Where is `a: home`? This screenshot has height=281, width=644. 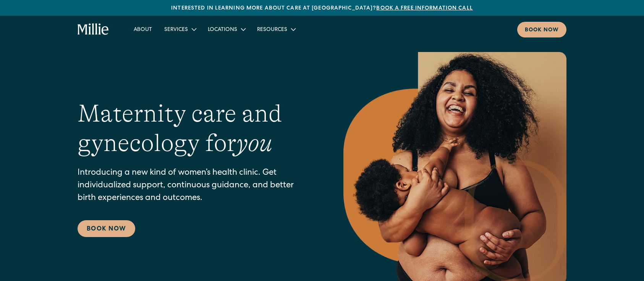 a: home is located at coordinates (93, 30).